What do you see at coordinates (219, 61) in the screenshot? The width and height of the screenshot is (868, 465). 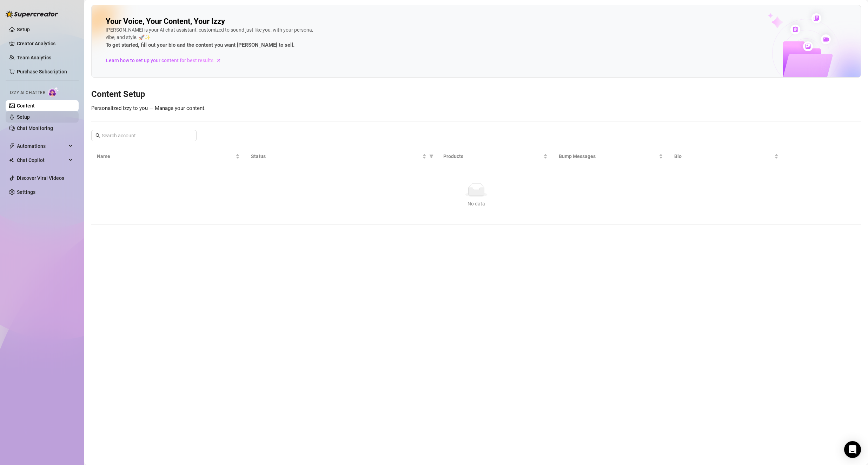 I see `span: arrow-right` at bounding box center [219, 61].